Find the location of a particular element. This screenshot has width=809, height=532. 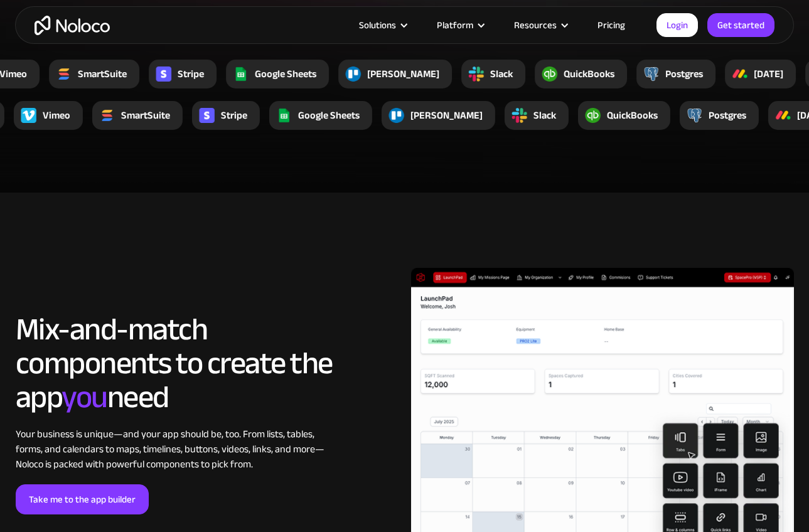

span: you is located at coordinates (84, 397).